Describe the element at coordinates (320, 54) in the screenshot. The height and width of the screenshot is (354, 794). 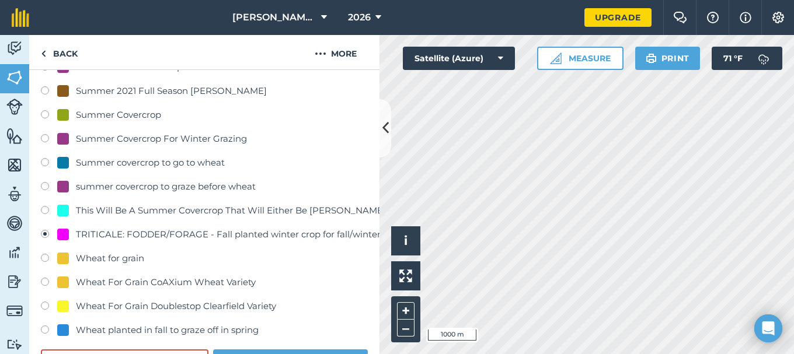
I see `img: svg+xml;base64,PHN2ZyB4bWxucz0iaHR0cDovL3d3dy53My5vcmcvMjAwMC9zdmciIHdpZHRoPSIyMCIgaGVpZ2h0PSIyNC...` at that location.